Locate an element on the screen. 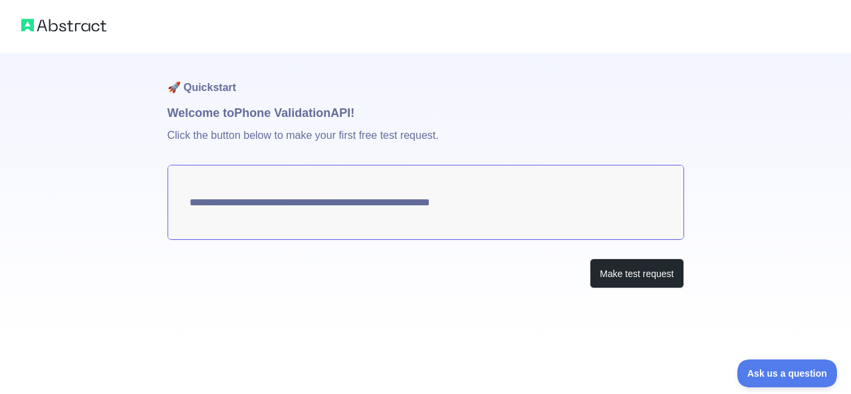  h1: 🚀 Quickstart is located at coordinates (426, 78).